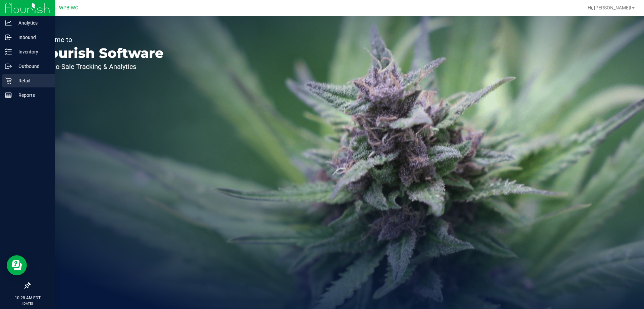 The height and width of the screenshot is (309, 644). Describe the element at coordinates (32, 37) in the screenshot. I see `p: Inbound` at that location.